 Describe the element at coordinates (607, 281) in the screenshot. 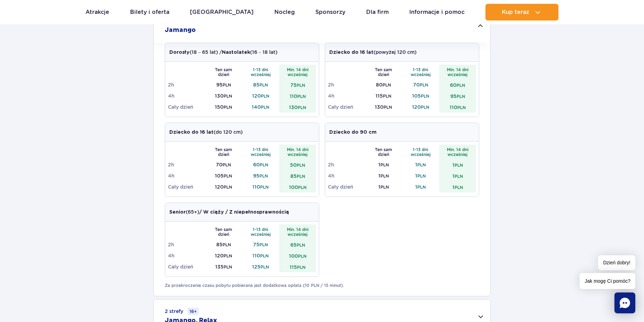

I see `span: Jak mogę Ci pomóc?` at that location.